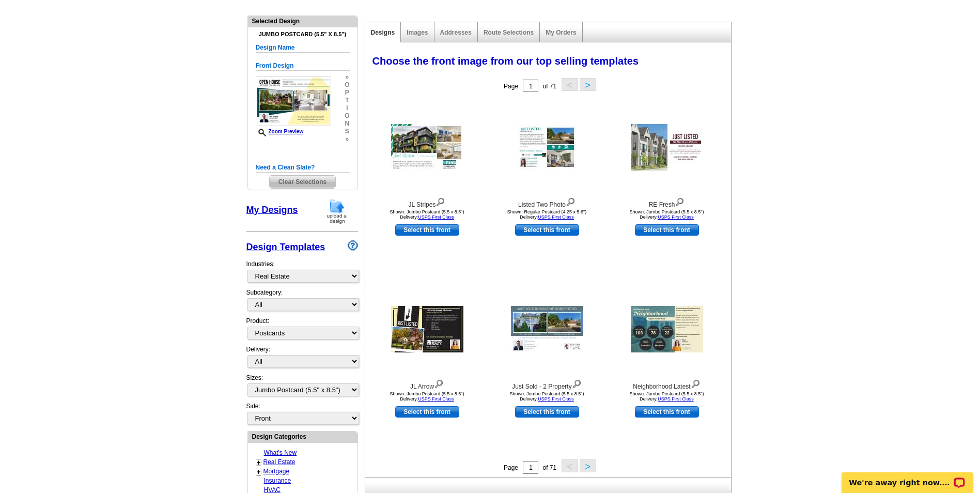 The width and height of the screenshot is (980, 493). What do you see at coordinates (667, 384) in the screenshot?
I see `div: Neighborhood Latest` at bounding box center [667, 384].